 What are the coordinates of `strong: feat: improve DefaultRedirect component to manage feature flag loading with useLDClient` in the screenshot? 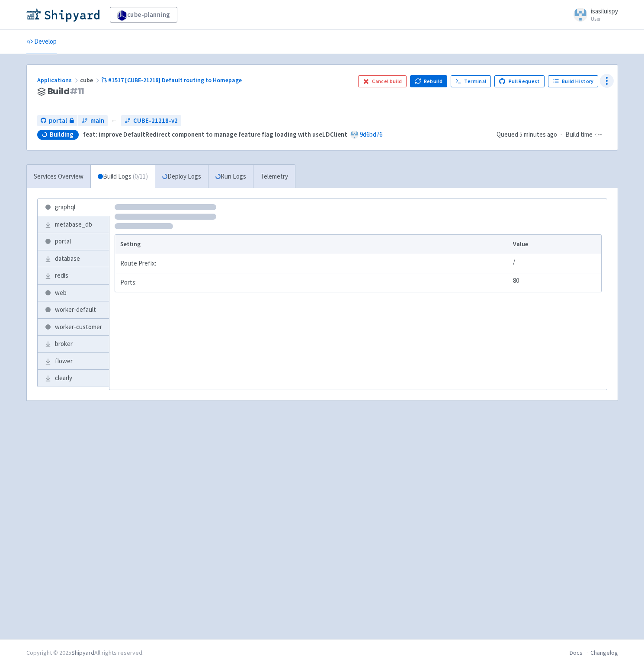 It's located at (215, 134).